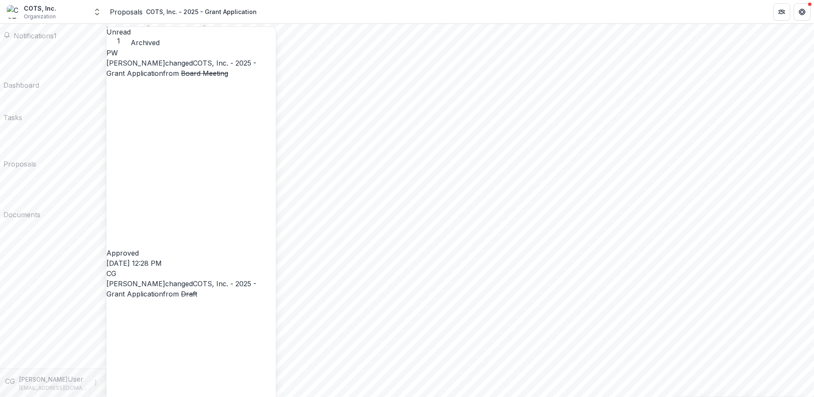  What do you see at coordinates (13, 108) in the screenshot?
I see `a: Tasks` at bounding box center [13, 108].